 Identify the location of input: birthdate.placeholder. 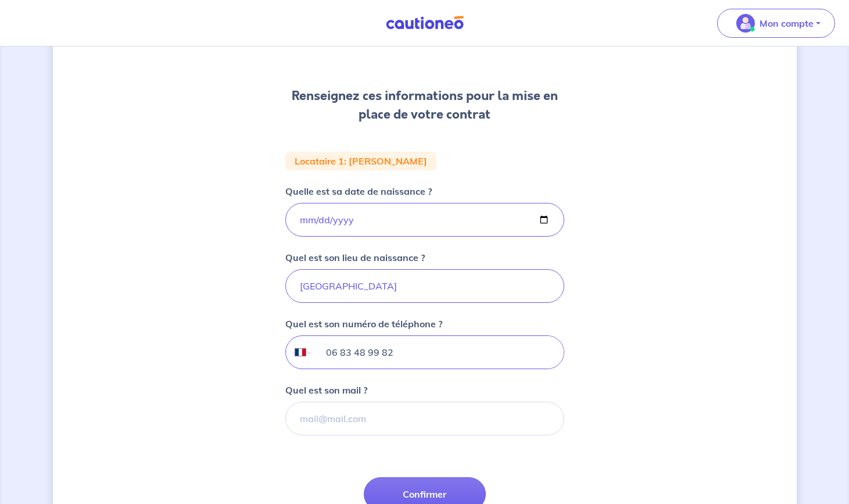
(425, 220).